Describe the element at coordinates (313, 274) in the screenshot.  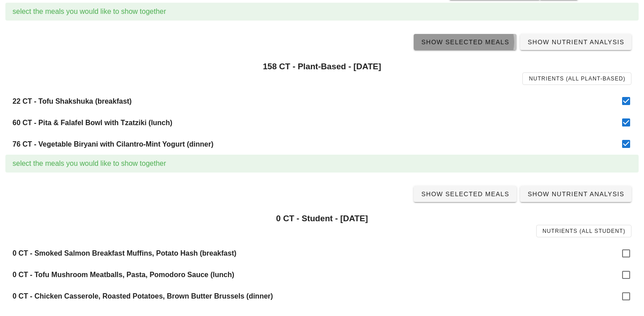
I see `h4: 0 CT - Tofu Mushroom Meatballs, Pasta, Pomodoro Sauce (lunch)` at that location.